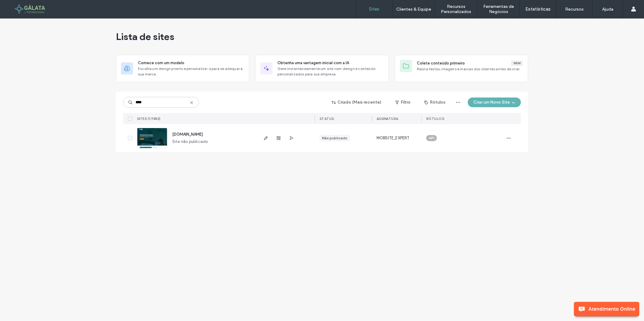 This screenshot has height=321, width=644. Describe the element at coordinates (456, 9) in the screenshot. I see `label: Recursos Personalizados` at that location.